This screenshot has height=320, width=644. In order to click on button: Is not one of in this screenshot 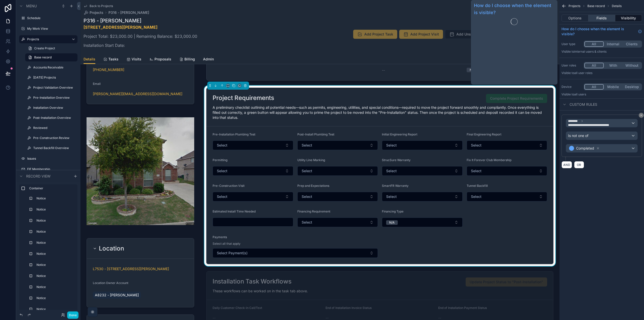, I will do `click(602, 136)`.